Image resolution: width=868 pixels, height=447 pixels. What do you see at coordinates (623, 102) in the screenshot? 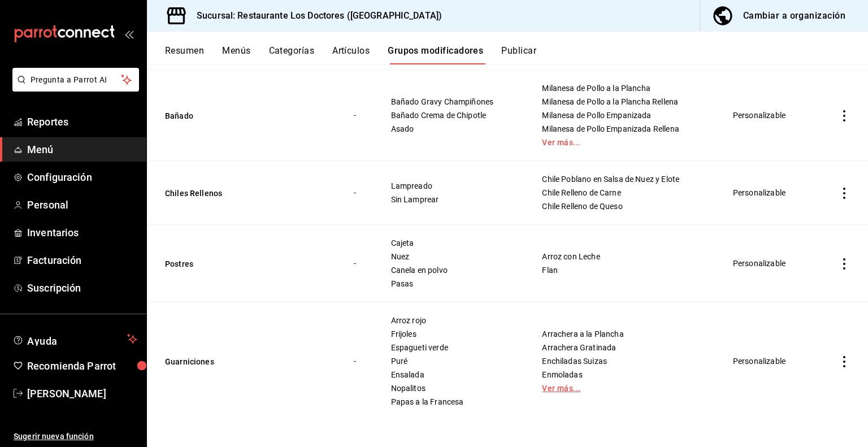
I see `span: Milanesa de Pollo a la Plancha Rellena` at bounding box center [623, 102].